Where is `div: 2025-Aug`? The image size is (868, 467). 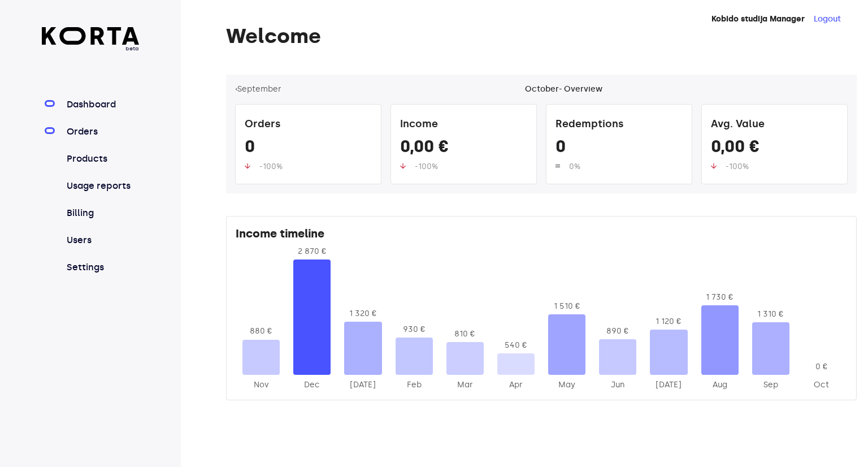
div: 2025-Aug is located at coordinates (720, 384).